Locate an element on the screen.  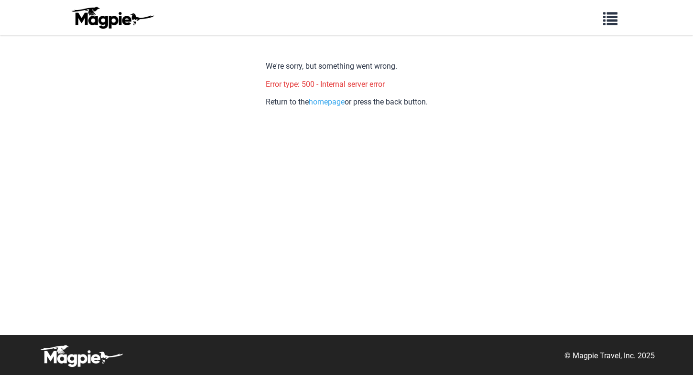
p: Return to the or press the back button. is located at coordinates (346, 102).